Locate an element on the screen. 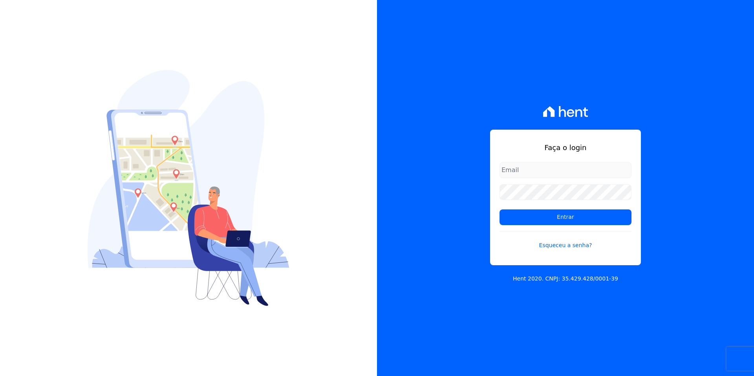  input: Entrar is located at coordinates (566, 217).